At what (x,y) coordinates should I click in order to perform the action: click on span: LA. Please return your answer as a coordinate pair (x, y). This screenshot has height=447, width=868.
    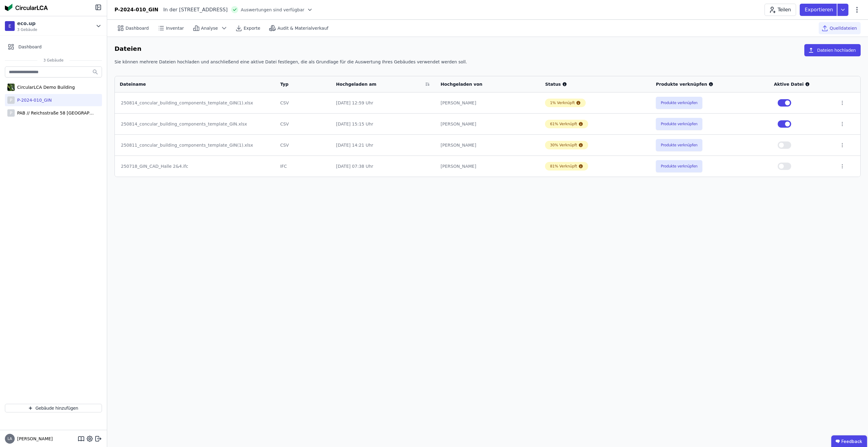
    Looking at the image, I should click on (10, 438).